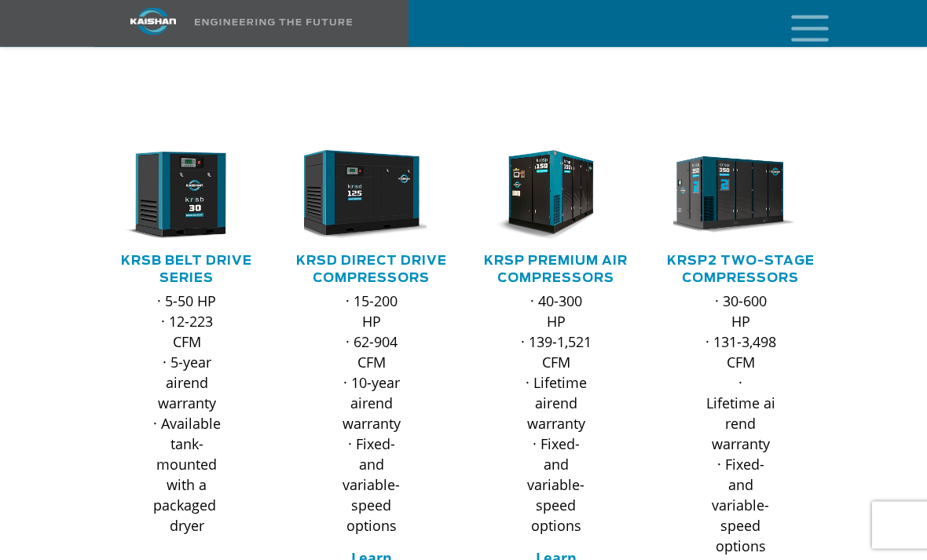 Image resolution: width=927 pixels, height=560 pixels. What do you see at coordinates (740, 424) in the screenshot?
I see `p: · 30-600 HP · 131-3,498 CFM · Lifetime airend warranty · Fixed- and variable-speed options` at bounding box center [740, 424].